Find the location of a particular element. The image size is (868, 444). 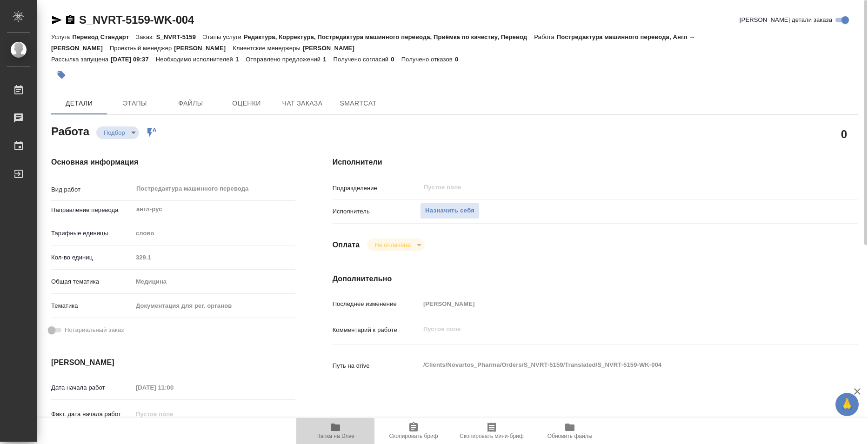

p: Редактура, Корректура, Постредактура машинного перевода, Приёмка по качеству, Перевод is located at coordinates (389, 37).